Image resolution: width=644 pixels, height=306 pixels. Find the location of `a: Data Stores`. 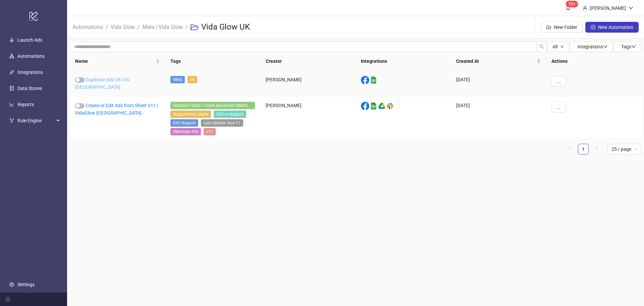

a: Data Stores is located at coordinates (29, 89).